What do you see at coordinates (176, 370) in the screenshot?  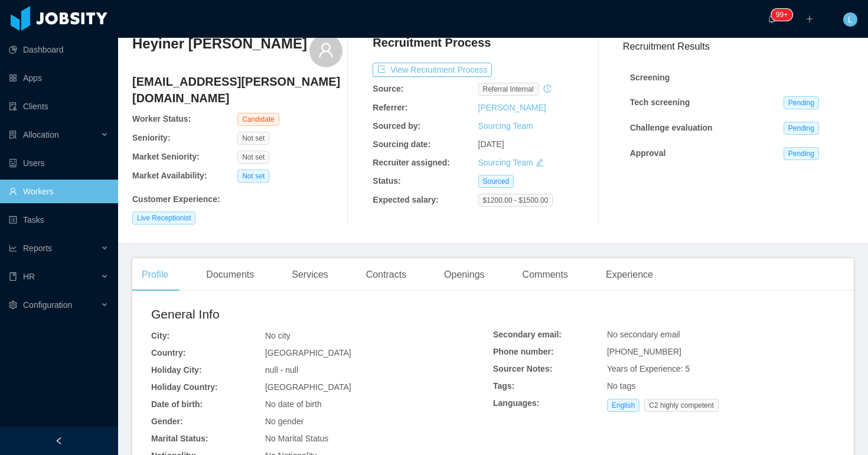 I see `b: Holiday City:` at bounding box center [176, 370].